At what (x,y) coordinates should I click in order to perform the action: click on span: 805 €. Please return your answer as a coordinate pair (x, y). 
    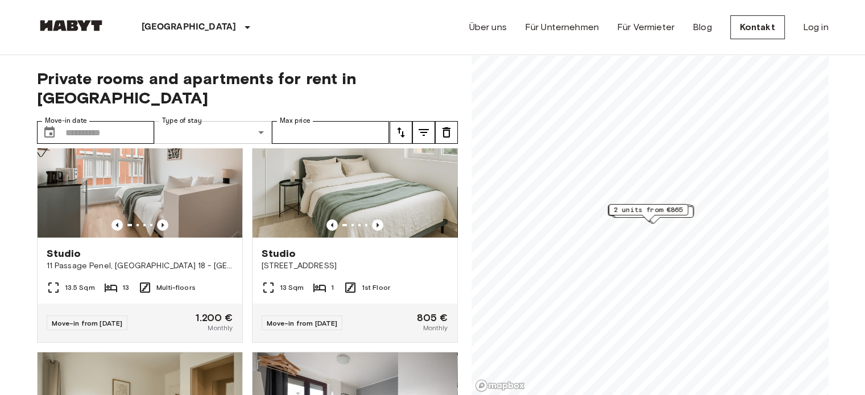
    Looking at the image, I should click on (432, 318).